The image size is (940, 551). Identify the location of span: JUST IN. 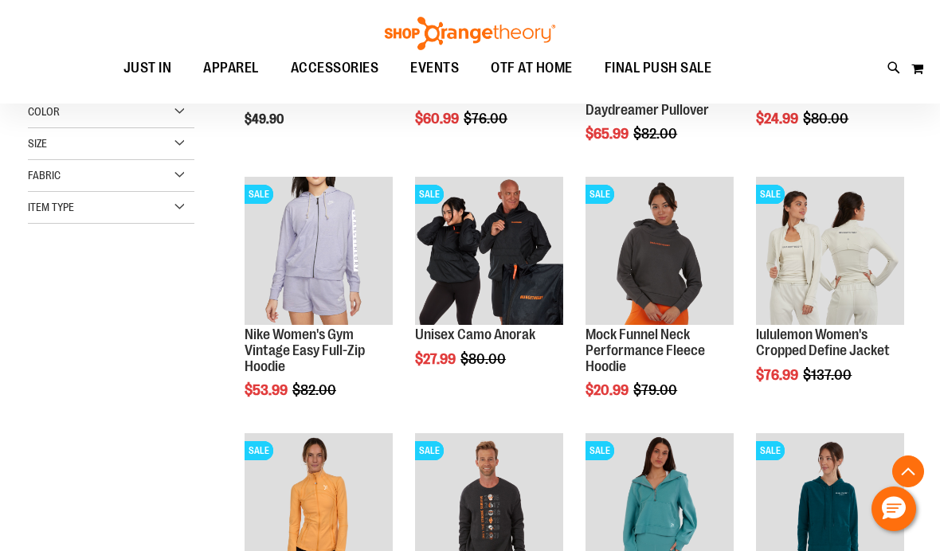
(147, 68).